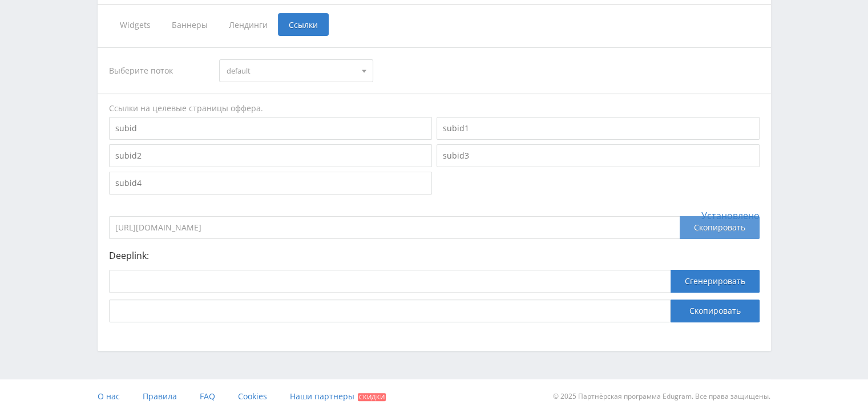 The image size is (868, 413). Describe the element at coordinates (715, 282) in the screenshot. I see `button: Сгенерировать` at that location.